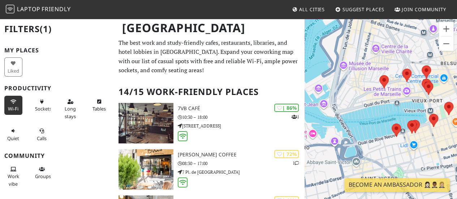 Image resolution: width=457 pixels, height=199 pixels. Describe the element at coordinates (43, 109) in the screenshot. I see `span: Power sockets` at that location.